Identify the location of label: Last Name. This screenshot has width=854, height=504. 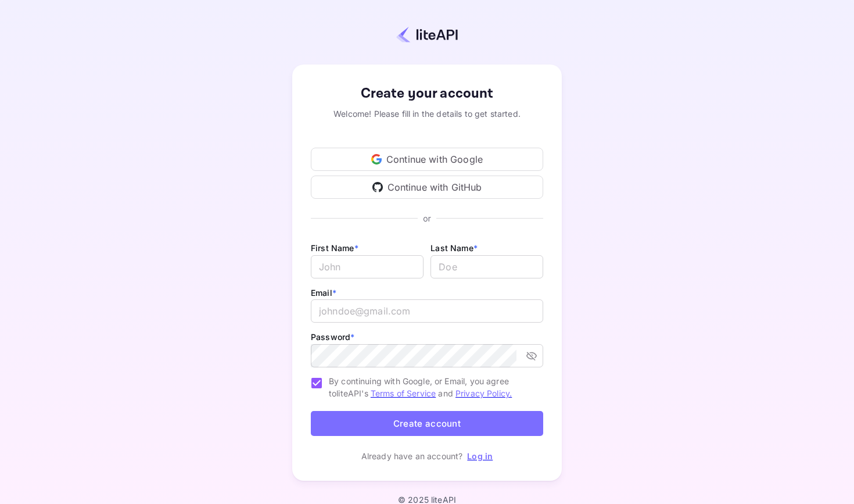
(454, 248).